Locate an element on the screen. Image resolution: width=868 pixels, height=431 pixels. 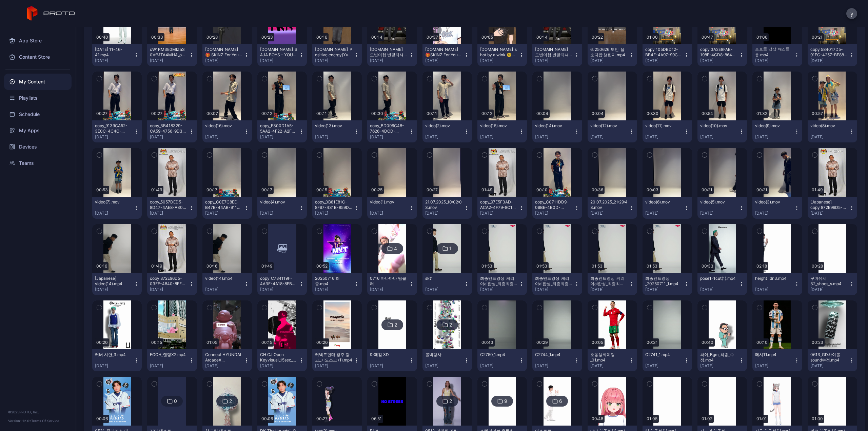
div: 메시11.mp4 is located at coordinates (774, 355).